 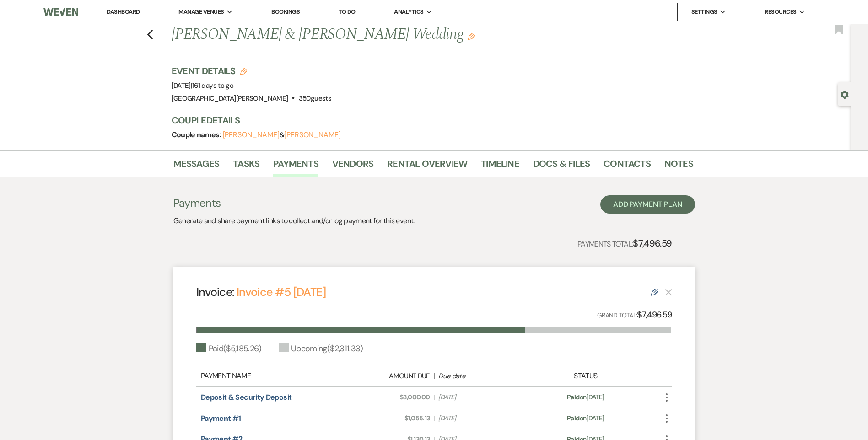 I want to click on a: Tasks, so click(x=246, y=167).